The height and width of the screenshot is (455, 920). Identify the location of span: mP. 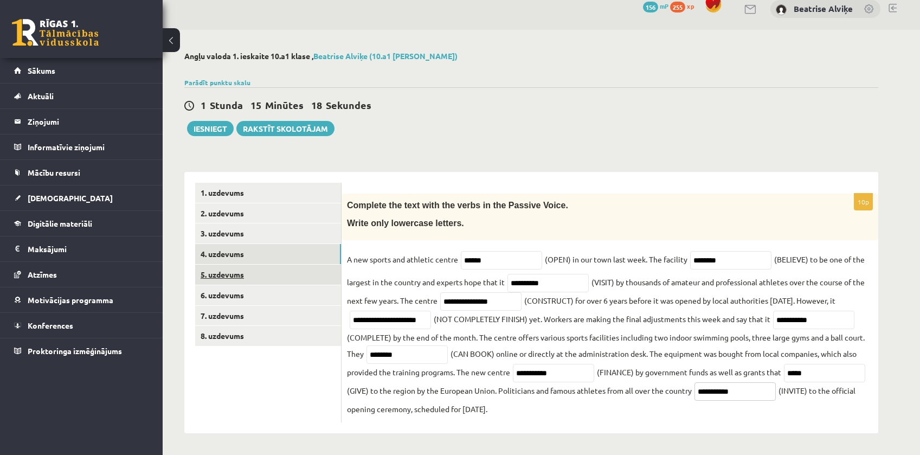
(664, 6).